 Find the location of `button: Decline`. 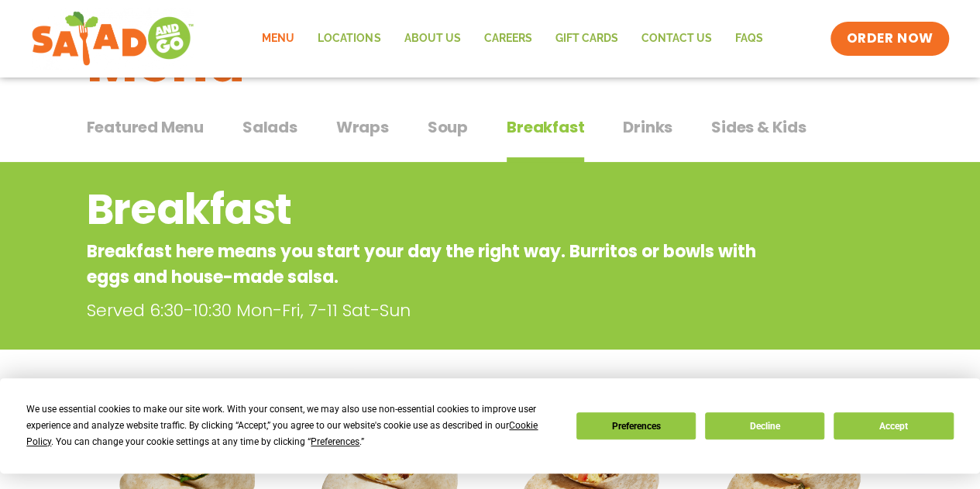

button: Decline is located at coordinates (765, 425).